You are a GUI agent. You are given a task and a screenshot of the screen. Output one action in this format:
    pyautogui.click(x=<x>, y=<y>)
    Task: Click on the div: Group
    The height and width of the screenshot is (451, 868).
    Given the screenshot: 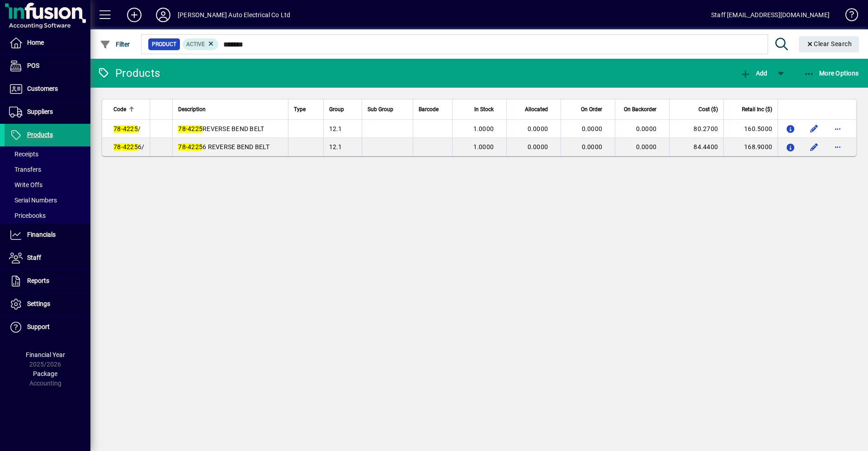 What is the action you would take?
    pyautogui.click(x=343, y=110)
    